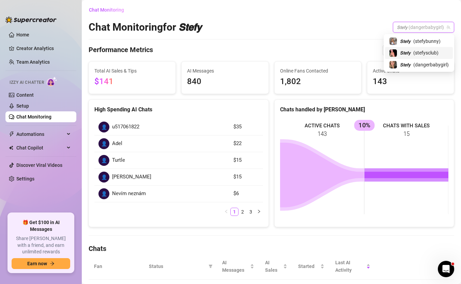 The image size is (461, 284). What do you see at coordinates (117, 144) in the screenshot?
I see `span: Adel` at bounding box center [117, 144].